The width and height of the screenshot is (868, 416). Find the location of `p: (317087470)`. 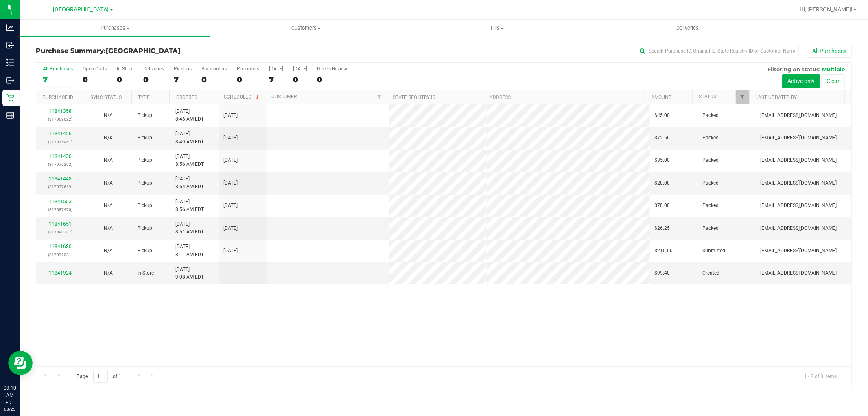

p: (317087470) is located at coordinates (60, 210).